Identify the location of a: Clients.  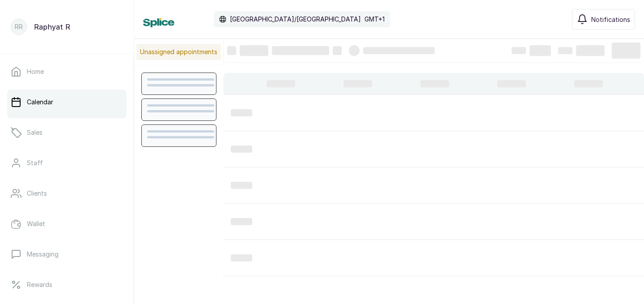
(67, 193).